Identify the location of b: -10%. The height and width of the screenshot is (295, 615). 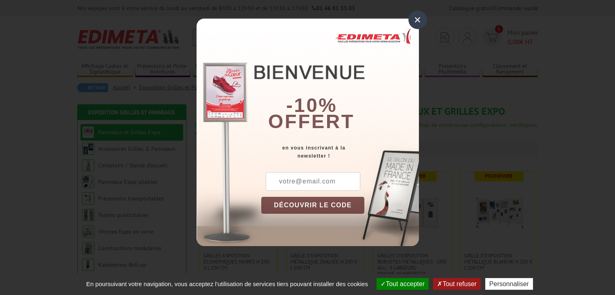
(312, 105).